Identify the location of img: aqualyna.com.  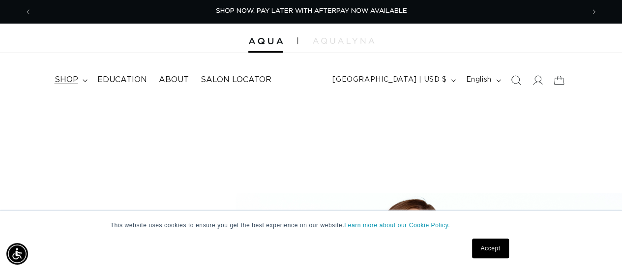
(343, 41).